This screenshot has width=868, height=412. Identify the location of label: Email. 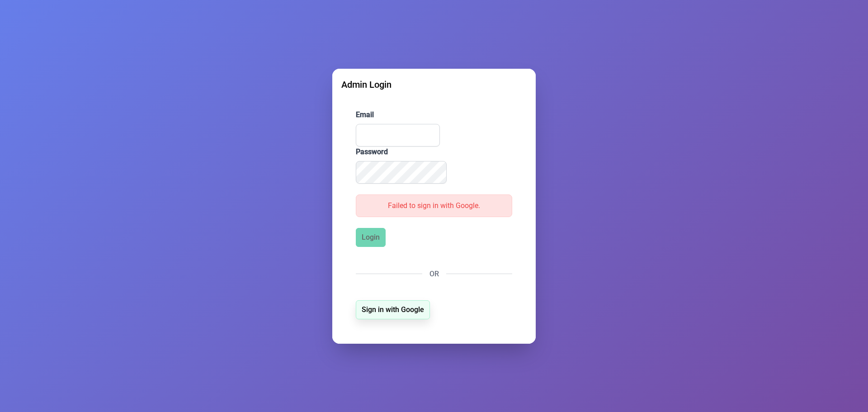
(434, 115).